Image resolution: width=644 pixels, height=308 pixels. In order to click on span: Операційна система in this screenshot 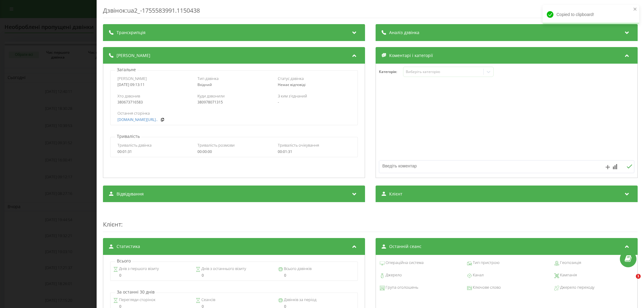, I will do `click(404, 263)`.